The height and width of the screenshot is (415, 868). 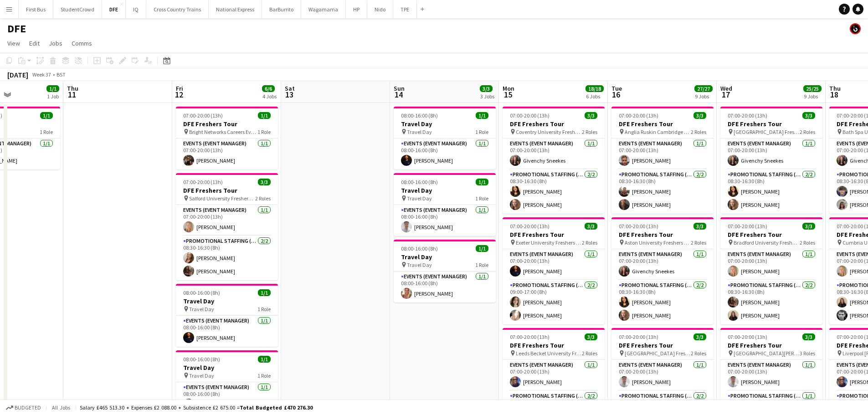 I want to click on button: IQ, so click(x=136, y=9).